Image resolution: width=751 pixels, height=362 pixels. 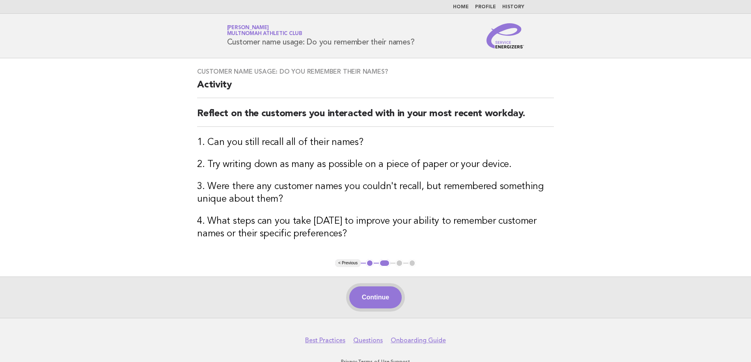 What do you see at coordinates (418, 340) in the screenshot?
I see `a: Onboarding Guide` at bounding box center [418, 340].